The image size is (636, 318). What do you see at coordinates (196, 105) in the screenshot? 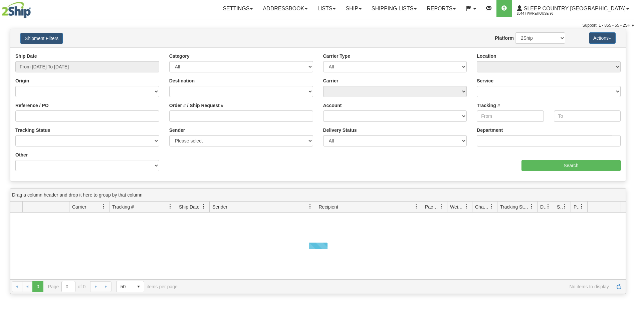
I see `label: Order # / Ship Request #` at bounding box center [196, 105].